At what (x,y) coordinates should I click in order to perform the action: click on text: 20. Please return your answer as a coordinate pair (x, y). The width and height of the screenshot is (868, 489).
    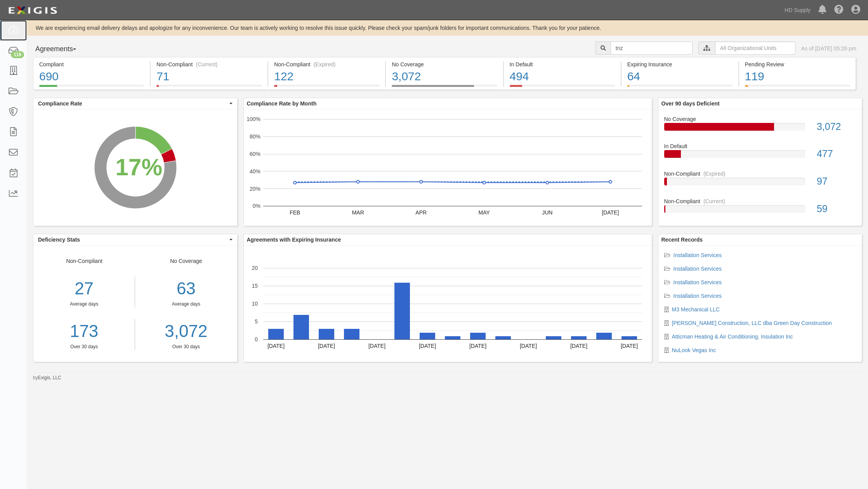
    Looking at the image, I should click on (255, 268).